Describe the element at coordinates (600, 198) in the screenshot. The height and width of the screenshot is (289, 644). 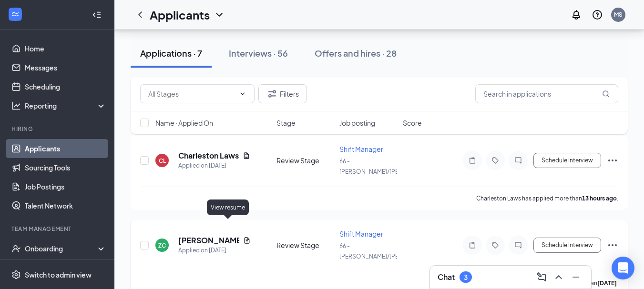
I see `b: 13 hours ago` at that location.